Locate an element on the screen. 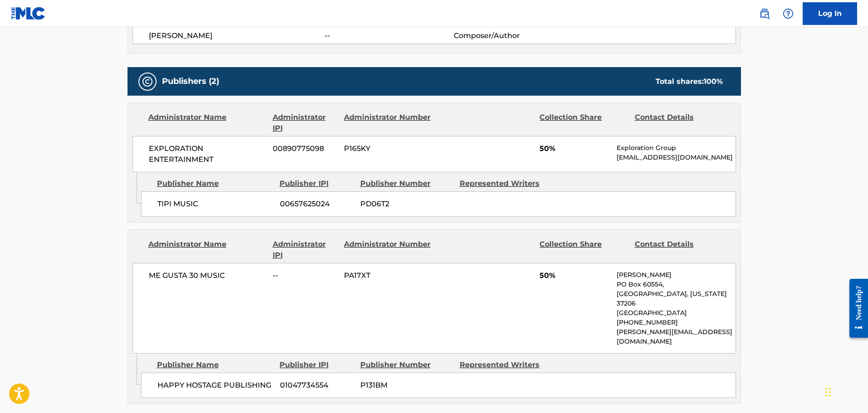 Image resolution: width=868 pixels, height=413 pixels. span: Composer/Author is located at coordinates (512, 36).